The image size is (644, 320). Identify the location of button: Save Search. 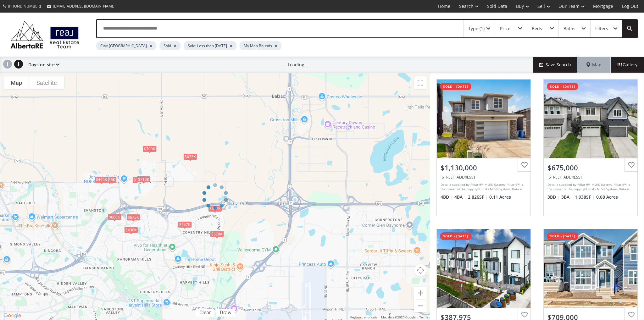
(555, 65).